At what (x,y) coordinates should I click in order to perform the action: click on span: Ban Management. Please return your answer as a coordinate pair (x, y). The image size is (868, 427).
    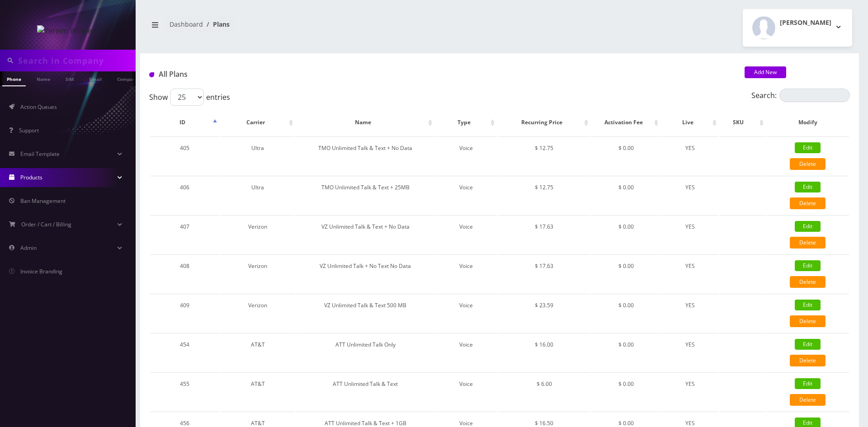
    Looking at the image, I should click on (43, 200).